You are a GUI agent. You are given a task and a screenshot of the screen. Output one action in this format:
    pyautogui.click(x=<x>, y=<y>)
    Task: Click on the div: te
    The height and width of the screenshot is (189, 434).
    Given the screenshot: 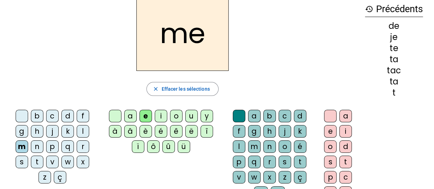 What is the action you would take?
    pyautogui.click(x=394, y=48)
    